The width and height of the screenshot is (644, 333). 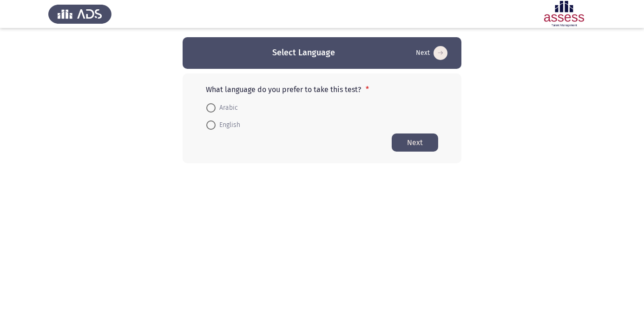 What do you see at coordinates (564, 14) in the screenshot?
I see `img: Assessment logo of ASSESS Focus 4 Module Assessment` at bounding box center [564, 14].